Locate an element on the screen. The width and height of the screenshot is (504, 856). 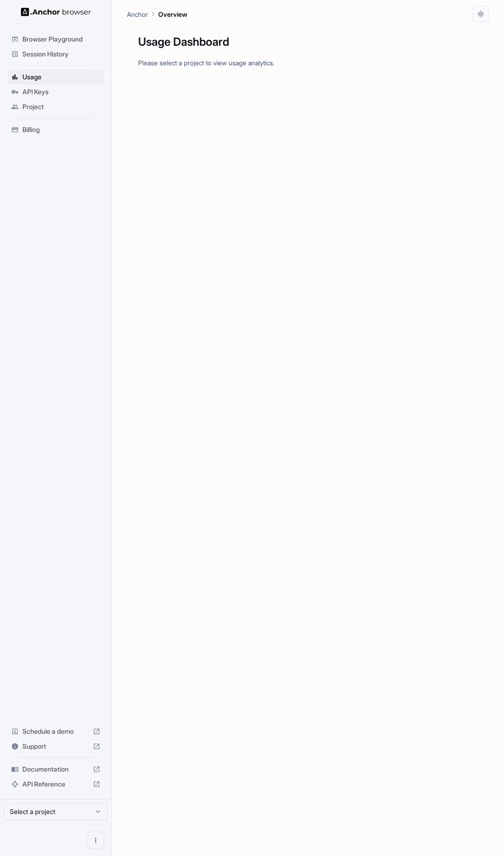
p: Overview is located at coordinates (173, 14).